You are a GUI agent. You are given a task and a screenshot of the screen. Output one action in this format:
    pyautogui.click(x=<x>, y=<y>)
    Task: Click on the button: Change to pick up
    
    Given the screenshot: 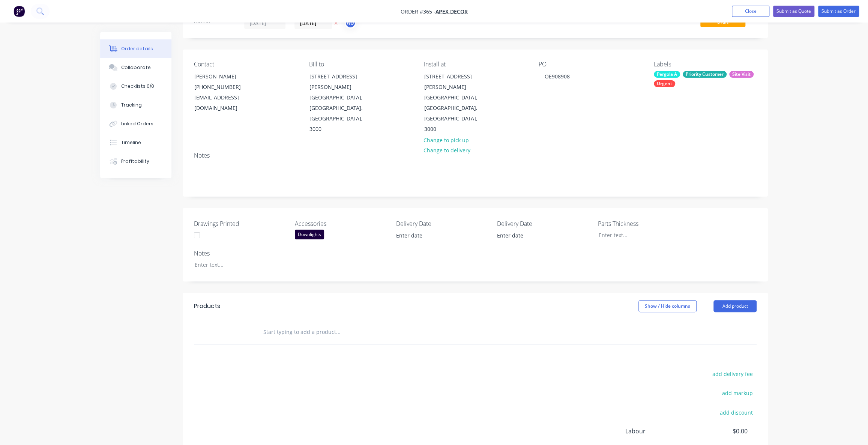 What is the action you would take?
    pyautogui.click(x=446, y=140)
    